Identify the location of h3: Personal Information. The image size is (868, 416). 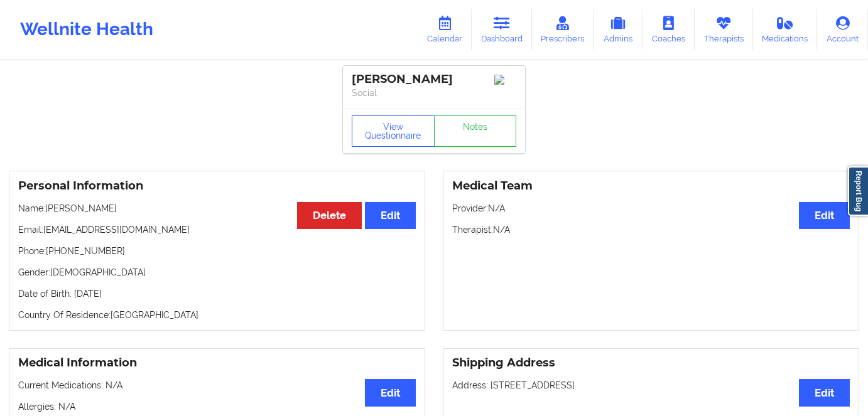
(216, 186).